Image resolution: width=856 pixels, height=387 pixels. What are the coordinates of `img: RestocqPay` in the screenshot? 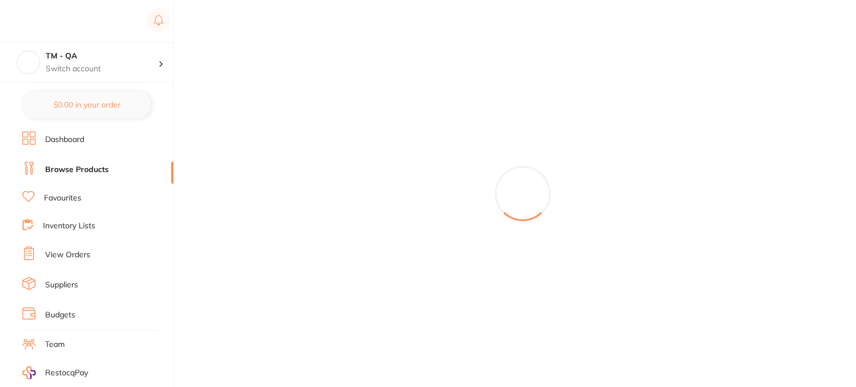 It's located at (29, 373).